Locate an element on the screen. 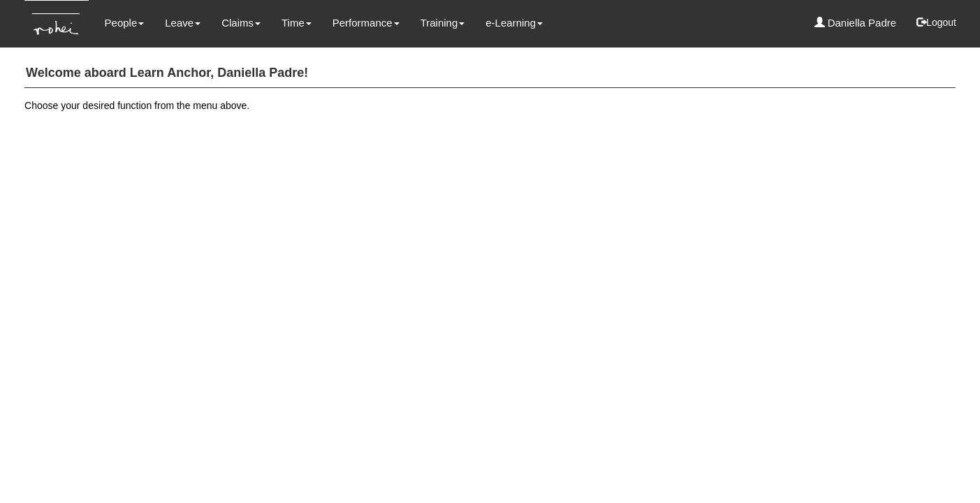  button: Logout is located at coordinates (936, 22).